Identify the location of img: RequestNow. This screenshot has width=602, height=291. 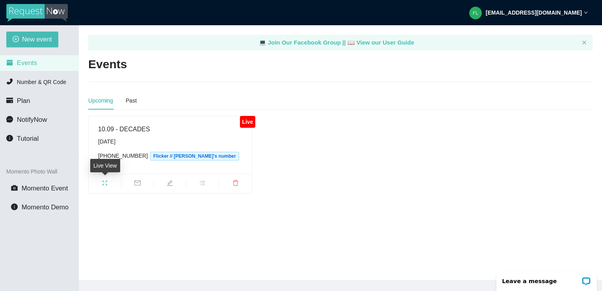
(37, 13).